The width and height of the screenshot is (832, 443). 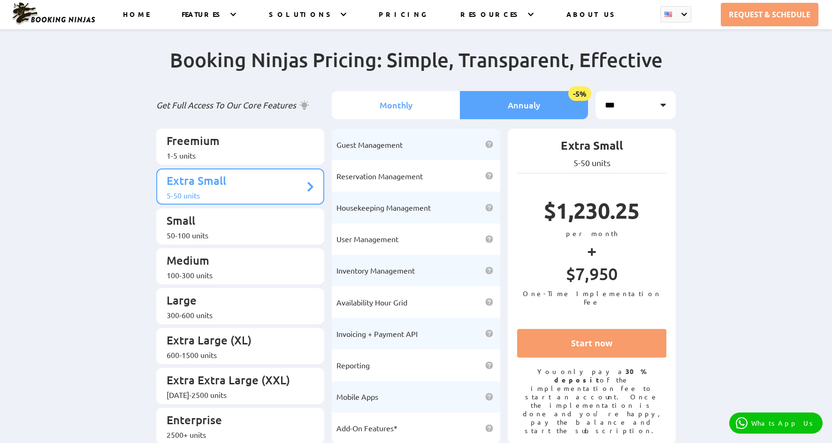 What do you see at coordinates (235, 142) in the screenshot?
I see `p: Freemium` at bounding box center [235, 142].